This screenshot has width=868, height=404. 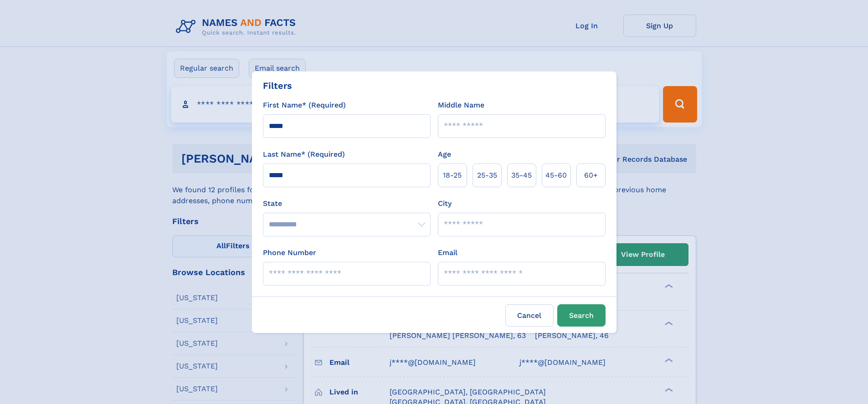 What do you see at coordinates (581, 315) in the screenshot?
I see `button: Search` at bounding box center [581, 315].